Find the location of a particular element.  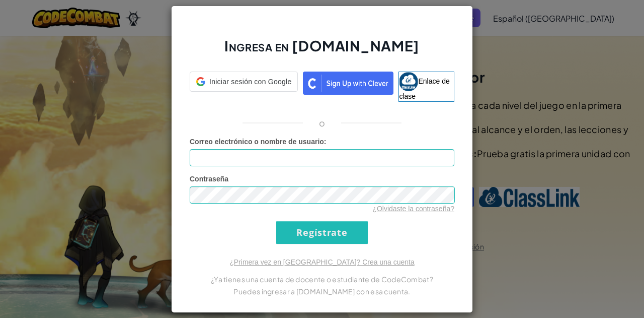

font: ¿Olvidaste la contraseña? is located at coordinates (413, 209).